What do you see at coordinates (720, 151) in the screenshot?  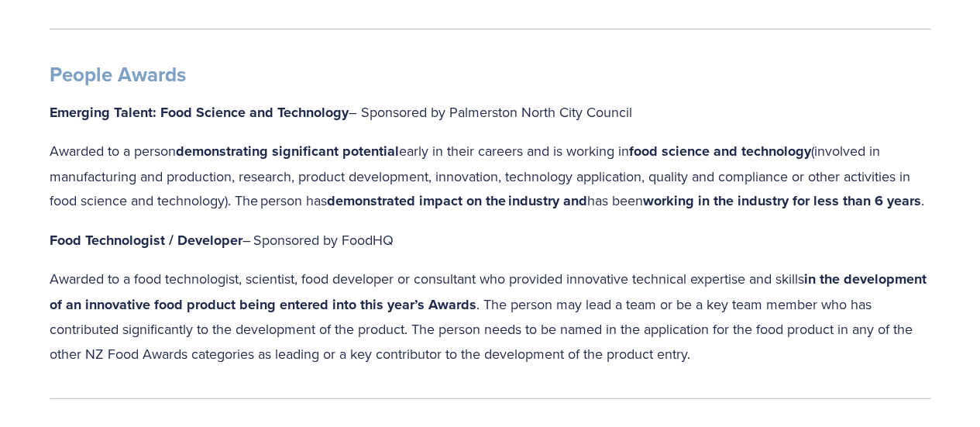 I see `strong: food science and technology` at bounding box center [720, 151].